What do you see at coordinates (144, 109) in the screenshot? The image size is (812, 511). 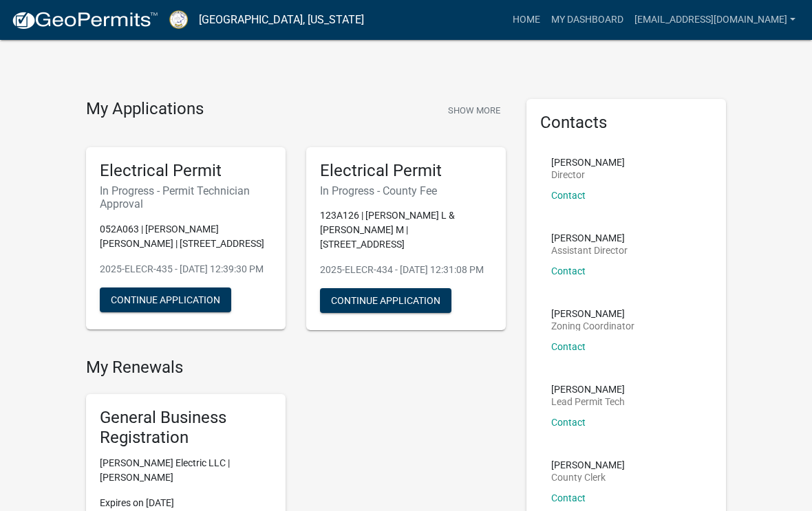 I see `h4: My Applications` at bounding box center [144, 109].